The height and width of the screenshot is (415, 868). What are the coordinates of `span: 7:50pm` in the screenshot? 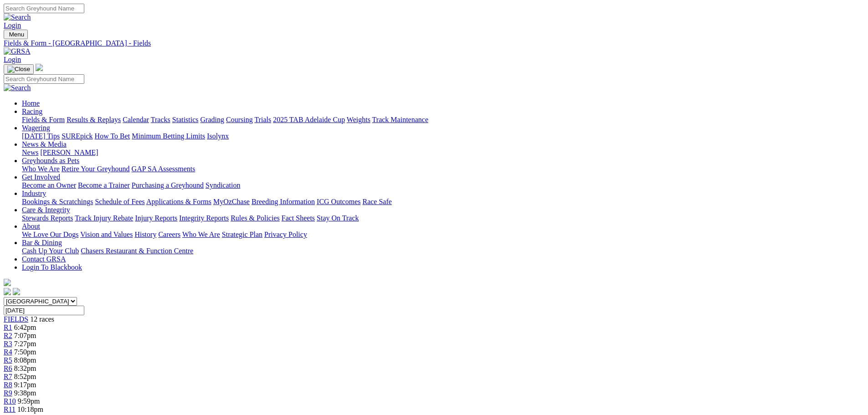 It's located at (25, 352).